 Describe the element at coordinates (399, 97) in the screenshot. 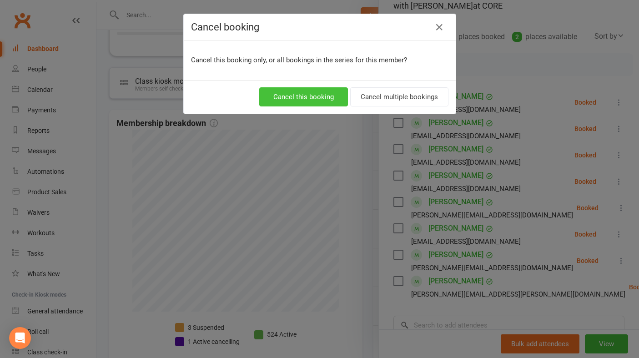

I see `button: Cancel multiple bookings` at that location.